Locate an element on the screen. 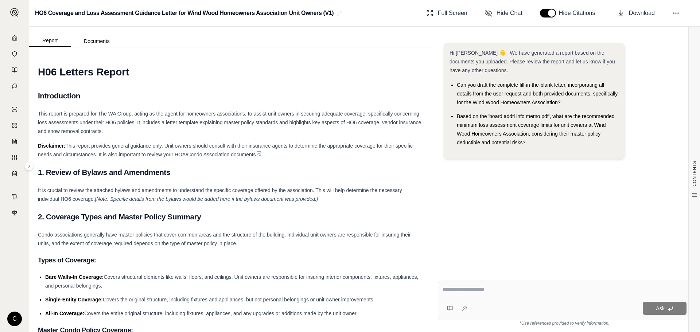  span: This report is prepared for The WA Group, acting as the agent for homeowners associations, to ass... is located at coordinates (230, 122).